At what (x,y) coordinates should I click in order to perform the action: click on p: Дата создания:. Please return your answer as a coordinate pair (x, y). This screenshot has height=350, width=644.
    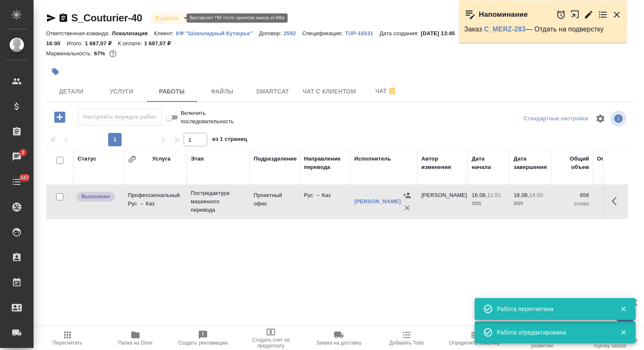
    Looking at the image, I should click on (400, 33).